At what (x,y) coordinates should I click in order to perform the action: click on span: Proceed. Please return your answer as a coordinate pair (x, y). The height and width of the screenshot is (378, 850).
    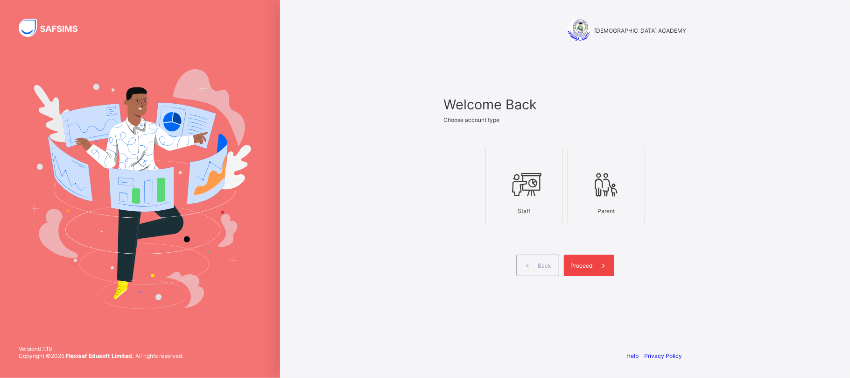
    Looking at the image, I should click on (582, 265).